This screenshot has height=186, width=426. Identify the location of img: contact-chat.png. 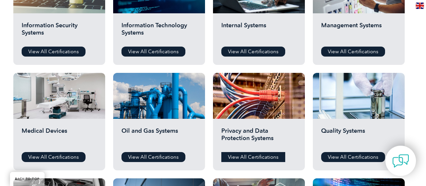
(401, 161).